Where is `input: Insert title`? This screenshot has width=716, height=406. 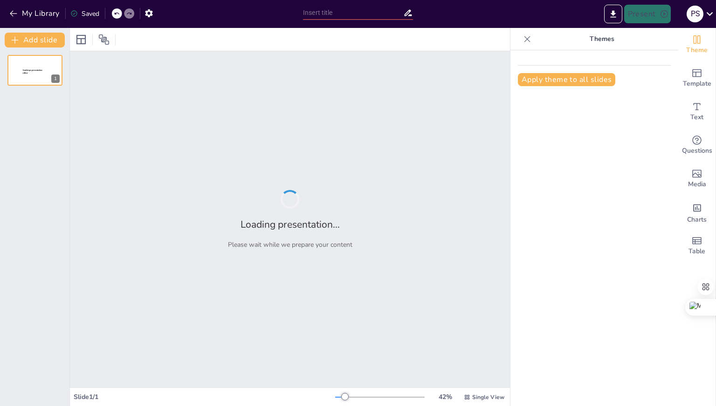
input: Insert title is located at coordinates (353, 13).